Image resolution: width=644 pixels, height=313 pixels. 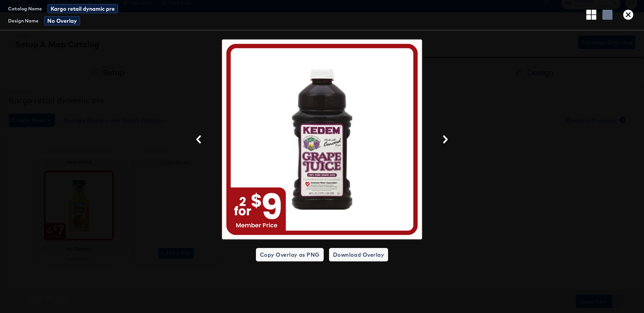 What do you see at coordinates (25, 9) in the screenshot?
I see `span: Catalog Name` at bounding box center [25, 9].